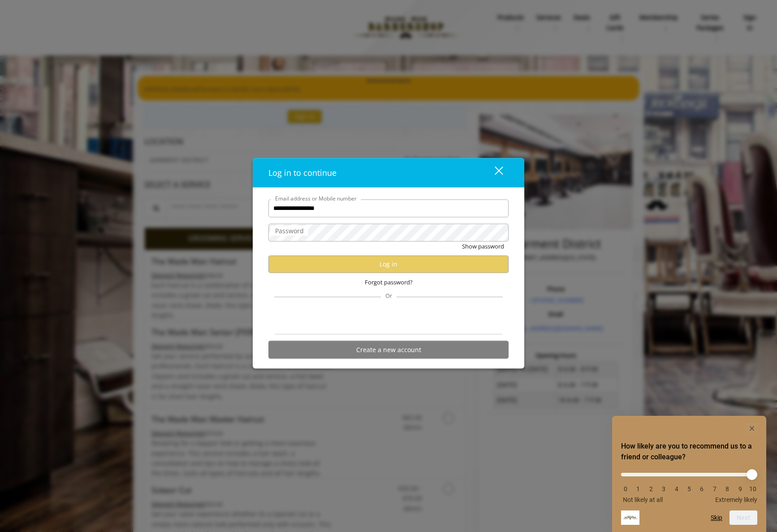  I want to click on h2: How likely are you to recommend us to a friend or colleague? Select an option from 0 to 10, with ..., so click(689, 451).